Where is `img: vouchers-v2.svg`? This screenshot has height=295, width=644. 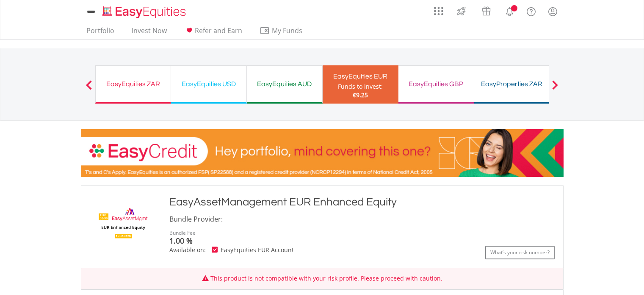
img: vouchers-v2.svg is located at coordinates (486, 11).